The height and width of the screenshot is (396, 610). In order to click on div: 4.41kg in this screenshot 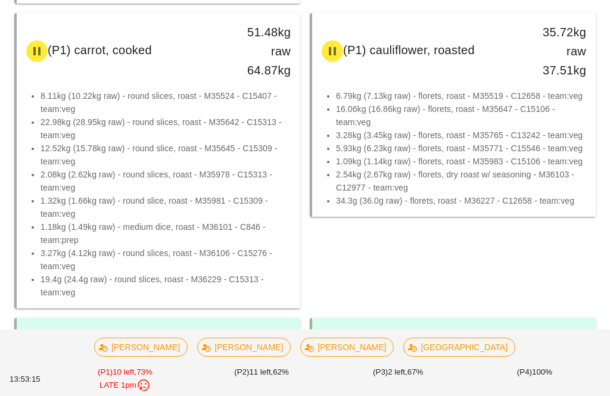, I will do `click(558, 337)`.